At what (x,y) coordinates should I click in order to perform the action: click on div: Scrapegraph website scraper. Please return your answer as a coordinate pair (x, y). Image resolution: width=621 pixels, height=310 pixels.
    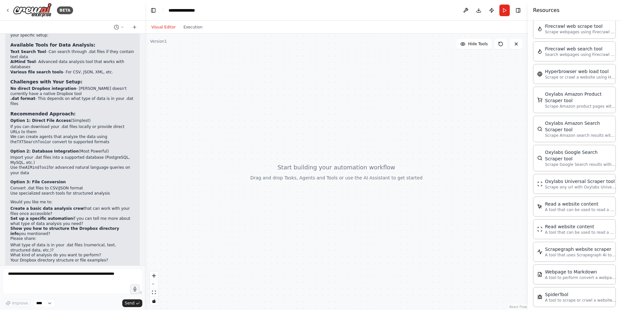
    Looking at the image, I should click on (580, 249).